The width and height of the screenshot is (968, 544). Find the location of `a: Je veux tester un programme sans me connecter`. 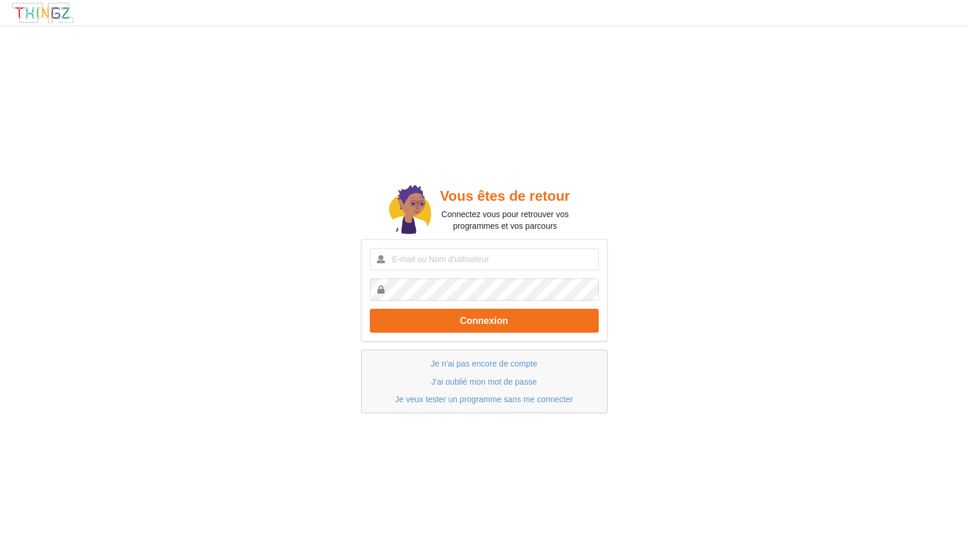

a: Je veux tester un programme sans me connecter is located at coordinates (484, 400).